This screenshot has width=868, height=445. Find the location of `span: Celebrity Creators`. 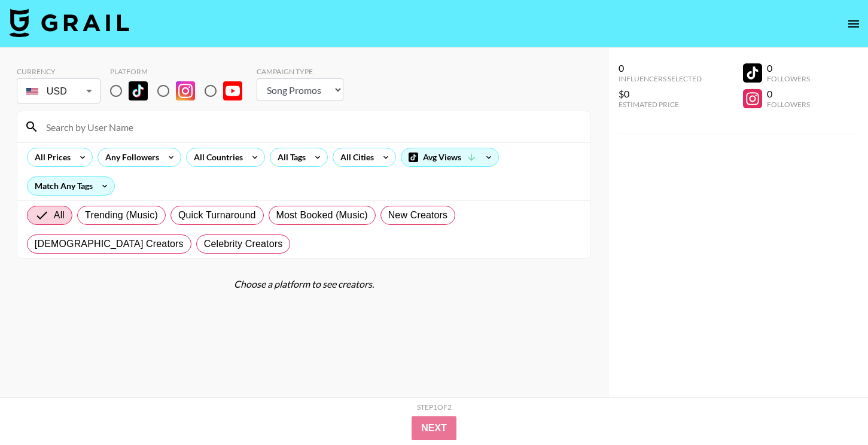

span: Celebrity Creators is located at coordinates (244, 244).